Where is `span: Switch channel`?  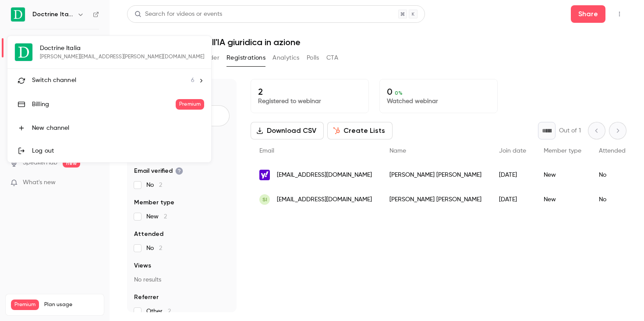 span: Switch channel is located at coordinates (54, 80).